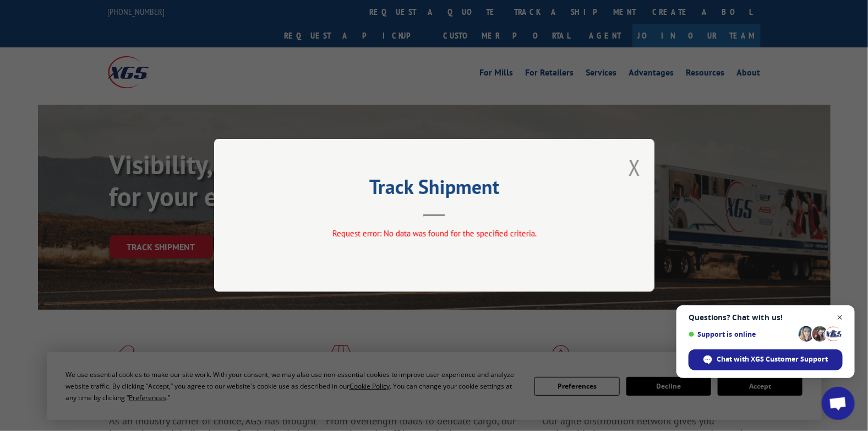  I want to click on div: Open chat, so click(839, 404).